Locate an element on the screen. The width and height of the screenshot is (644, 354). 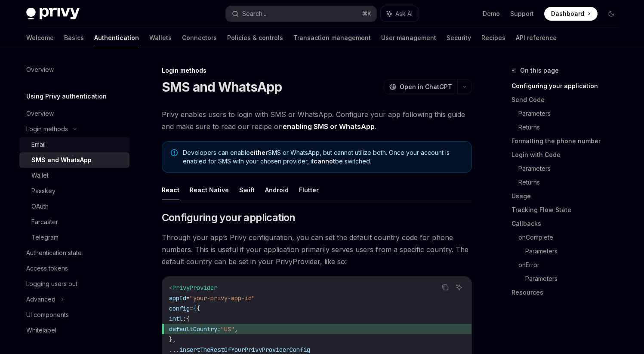
a: Access tokens is located at coordinates (74, 269).